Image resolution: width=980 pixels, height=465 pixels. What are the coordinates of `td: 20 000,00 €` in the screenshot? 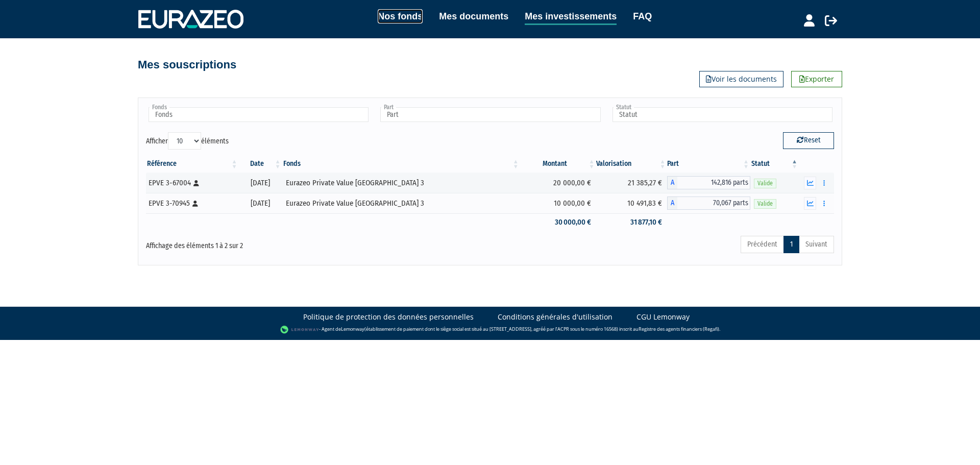 It's located at (558, 182).